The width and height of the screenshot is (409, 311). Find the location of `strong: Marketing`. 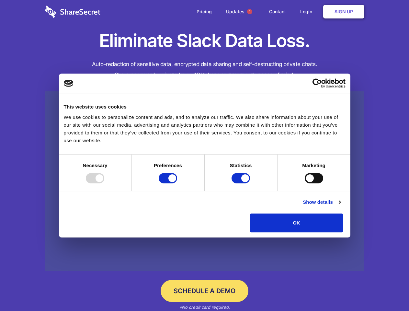

strong: Marketing is located at coordinates (314, 165).